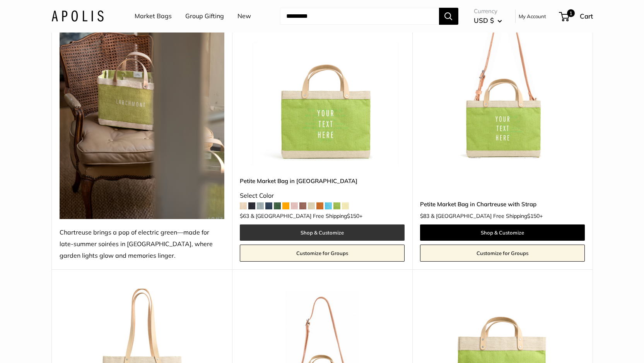 This screenshot has height=363, width=644. I want to click on span: $63, so click(244, 216).